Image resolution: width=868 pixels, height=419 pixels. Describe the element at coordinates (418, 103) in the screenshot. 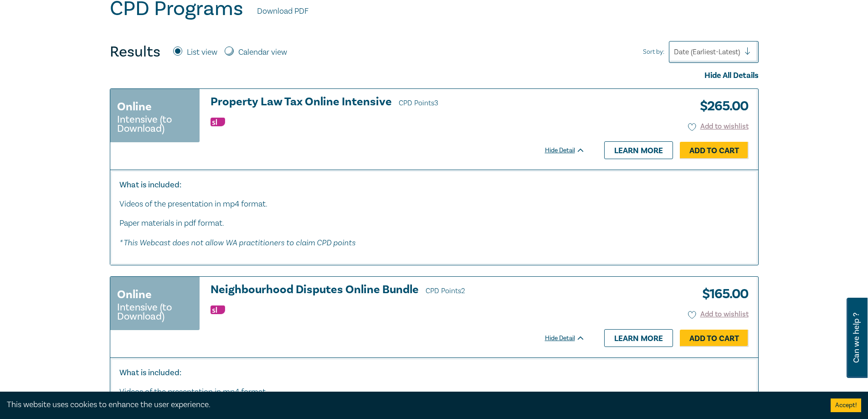

I see `span: CPD Points 3` at that location.